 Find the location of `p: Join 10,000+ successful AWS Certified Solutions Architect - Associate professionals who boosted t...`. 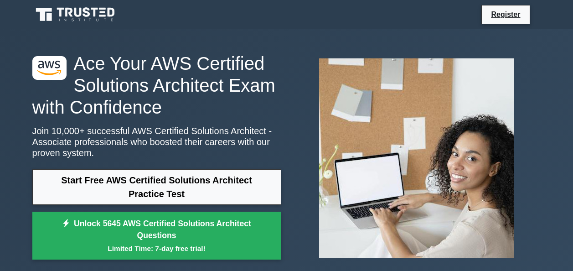

p: Join 10,000+ successful AWS Certified Solutions Architect - Associate professionals who boosted t... is located at coordinates (157, 142).